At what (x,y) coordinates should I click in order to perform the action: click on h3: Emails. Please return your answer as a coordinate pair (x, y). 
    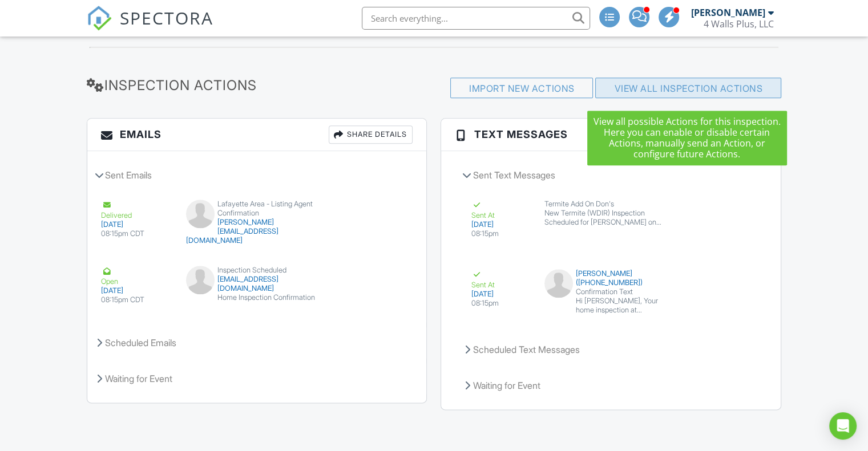
    Looking at the image, I should click on (257, 134).